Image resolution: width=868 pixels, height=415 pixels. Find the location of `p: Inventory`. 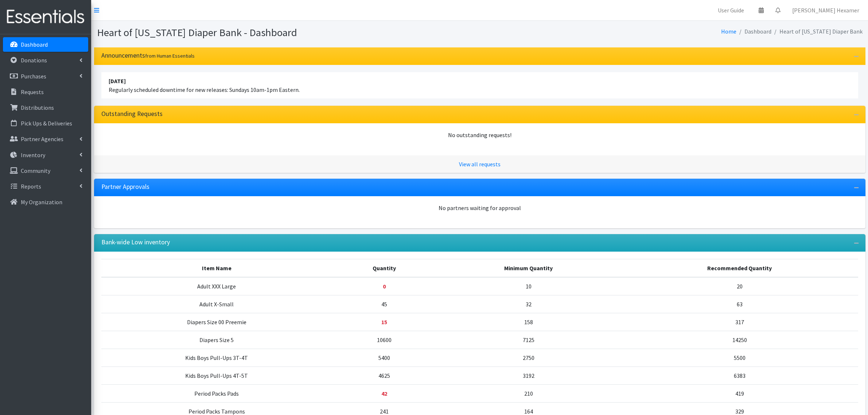

p: Inventory is located at coordinates (33, 155).